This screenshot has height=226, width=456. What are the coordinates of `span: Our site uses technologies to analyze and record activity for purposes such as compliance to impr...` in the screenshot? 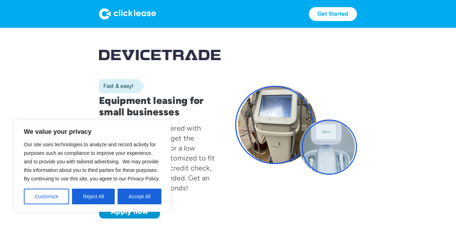 It's located at (92, 162).